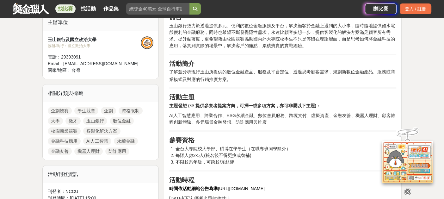  What do you see at coordinates (101, 22) in the screenshot?
I see `div: 主辦單位` at bounding box center [101, 22].